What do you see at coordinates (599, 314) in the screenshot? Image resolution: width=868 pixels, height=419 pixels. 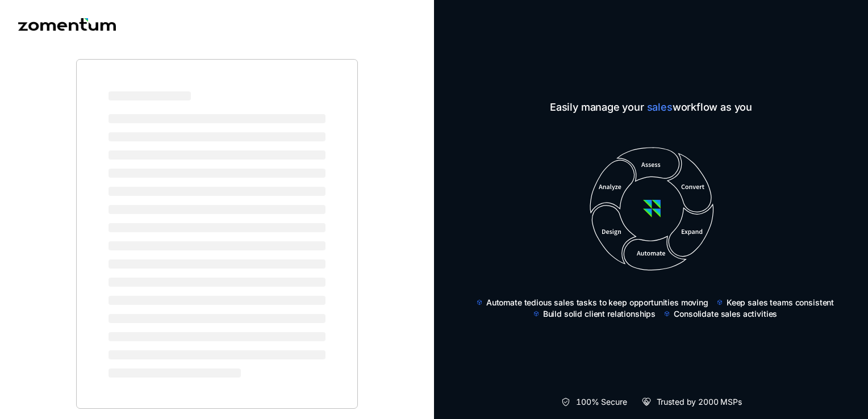 I see `span: Build solid client relationships` at bounding box center [599, 314].